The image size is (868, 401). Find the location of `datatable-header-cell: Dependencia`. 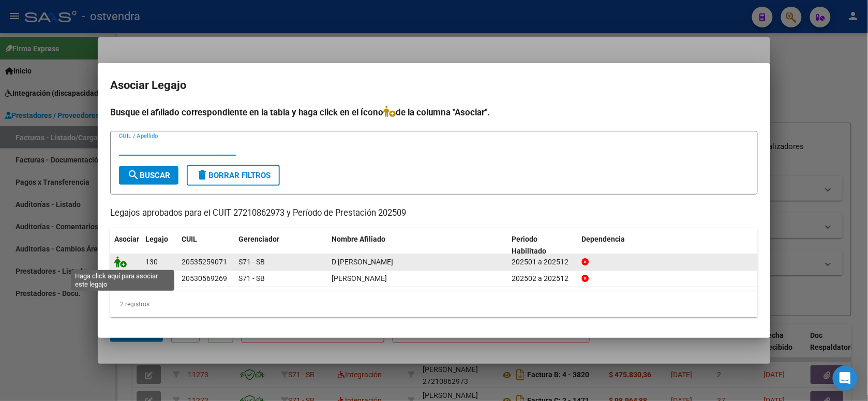

datatable-header-cell: Dependencia is located at coordinates (668, 245).